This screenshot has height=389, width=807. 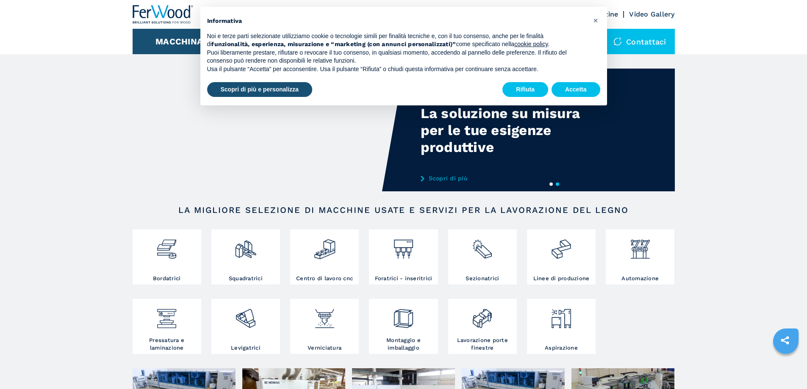 What do you see at coordinates (403, 257) in the screenshot?
I see `a: Foratrici - inseritrici` at bounding box center [403, 257].